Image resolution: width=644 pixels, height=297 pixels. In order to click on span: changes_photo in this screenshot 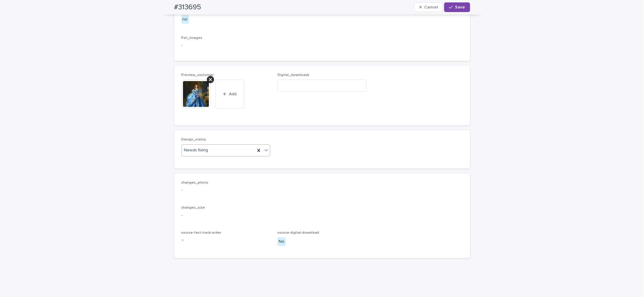, I will do `click(195, 183)`.